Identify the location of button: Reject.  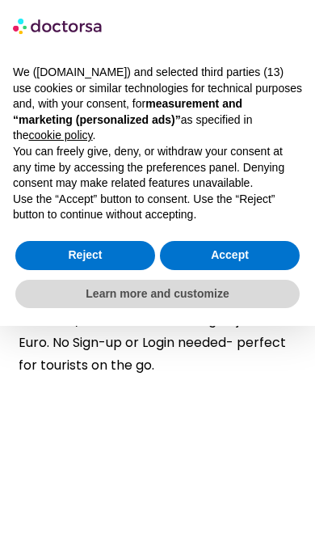
(85, 255).